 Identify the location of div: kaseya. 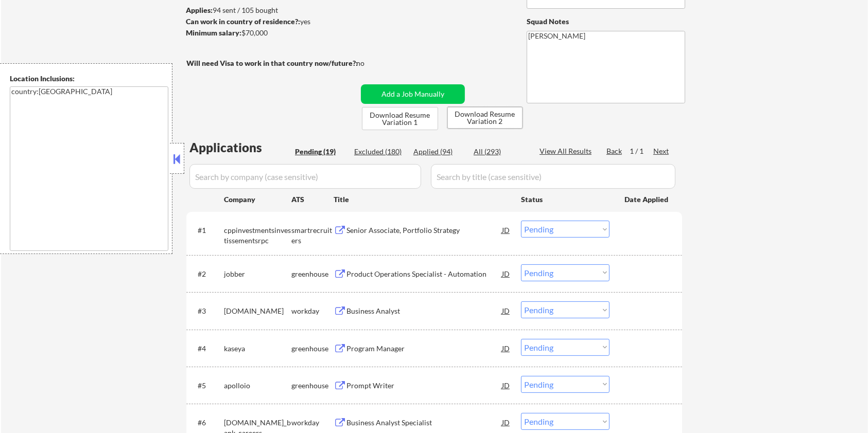
(258, 349).